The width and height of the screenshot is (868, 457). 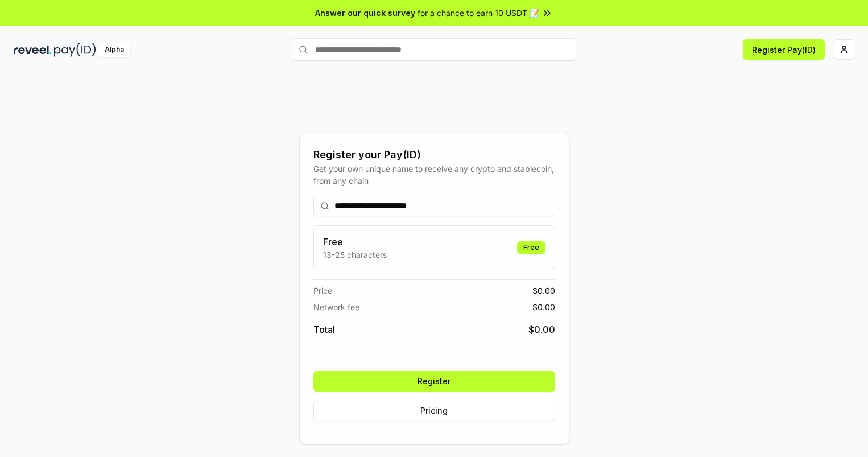 What do you see at coordinates (434, 381) in the screenshot?
I see `button: Register` at bounding box center [434, 381].